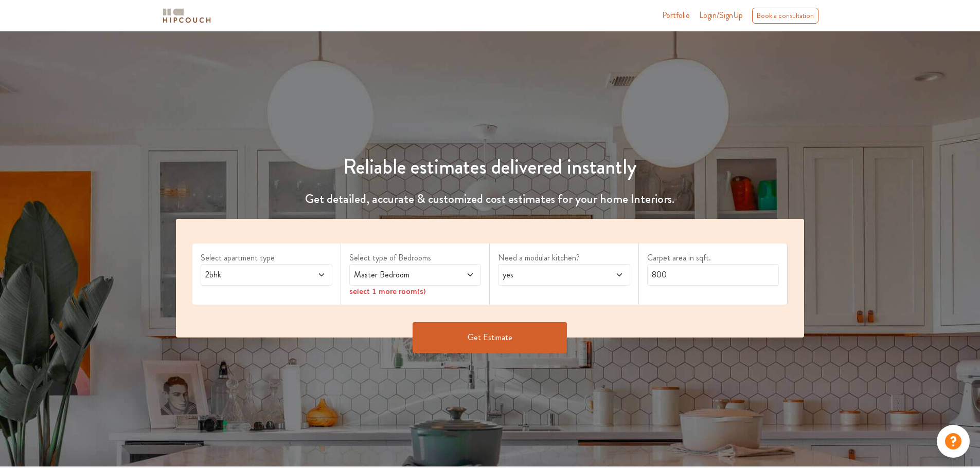 This screenshot has width=980, height=468. I want to click on span: 2bhk, so click(249, 275).